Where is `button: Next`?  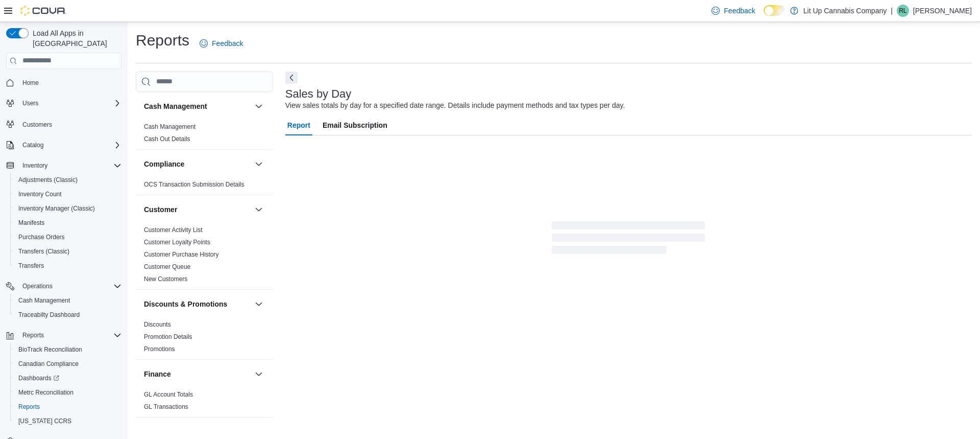 button: Next is located at coordinates (292, 78).